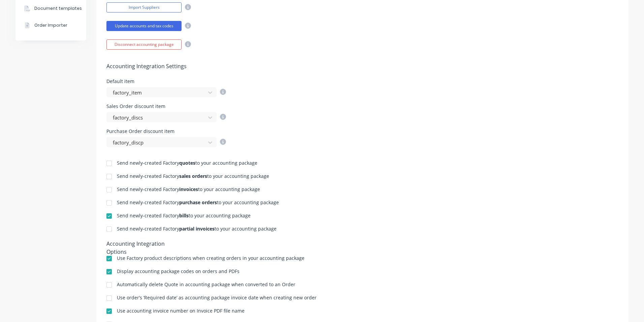 This screenshot has width=644, height=322. What do you see at coordinates (58, 8) in the screenshot?
I see `div: Document templates` at bounding box center [58, 8].